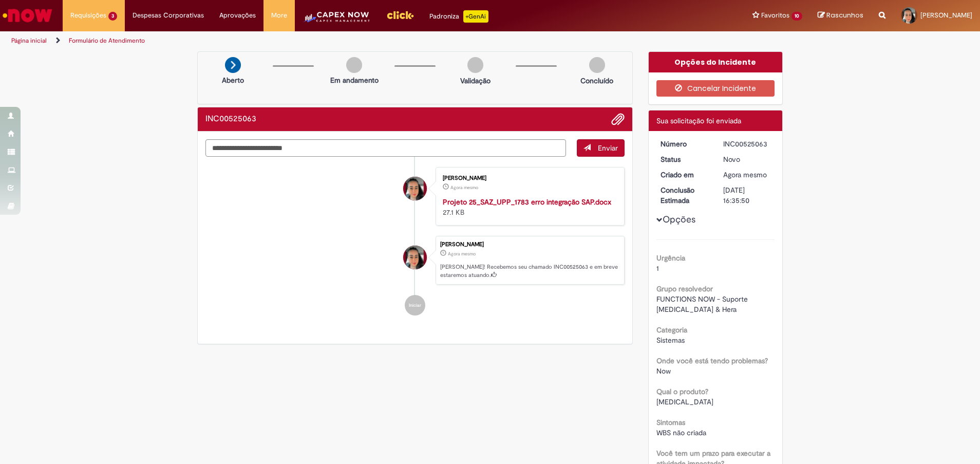  Describe the element at coordinates (415, 261) in the screenshot. I see `li: Sheila Santos Lopes` at that location.